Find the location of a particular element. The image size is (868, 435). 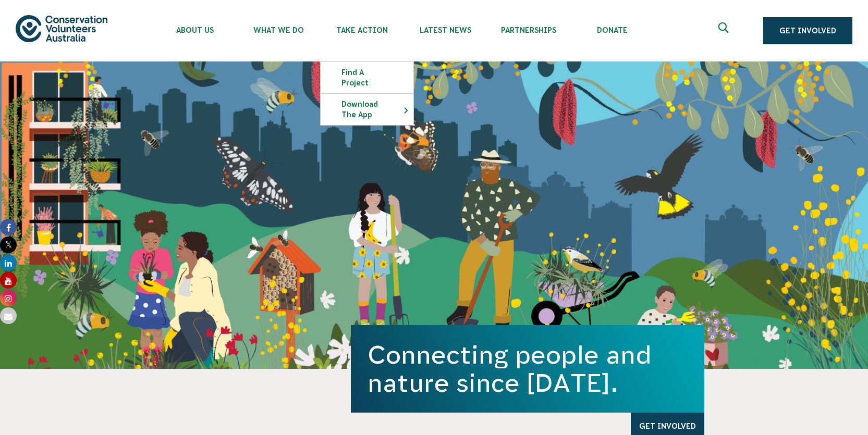

span: Partnerships is located at coordinates (529, 30).